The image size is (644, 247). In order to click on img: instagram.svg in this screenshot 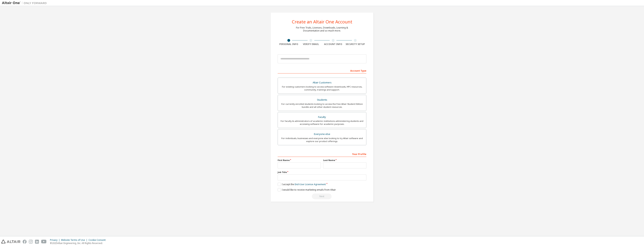, I will do `click(31, 242)`.